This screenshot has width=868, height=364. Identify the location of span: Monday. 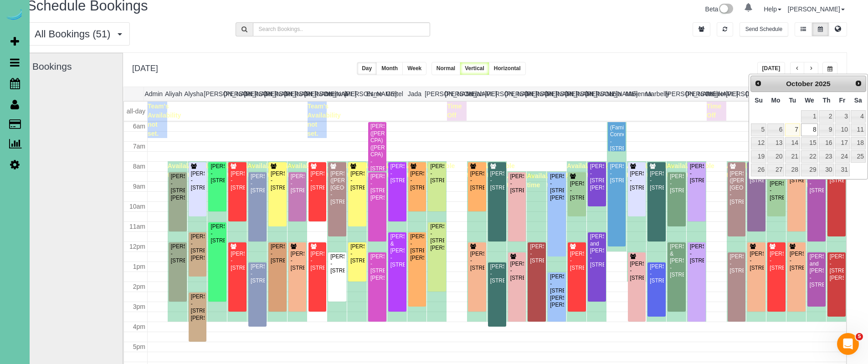
(776, 101).